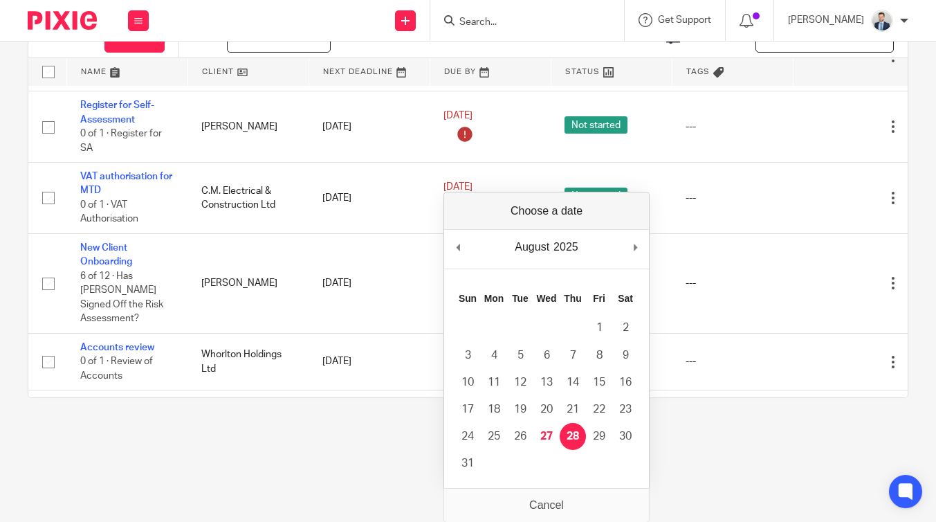  Describe the element at coordinates (117, 347) in the screenshot. I see `a: Accounts review` at that location.